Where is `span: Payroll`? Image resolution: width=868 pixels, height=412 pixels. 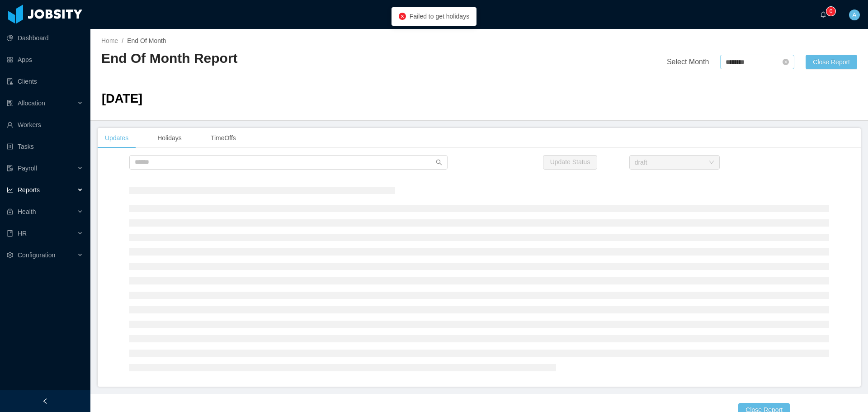 span: Payroll is located at coordinates (27, 169).